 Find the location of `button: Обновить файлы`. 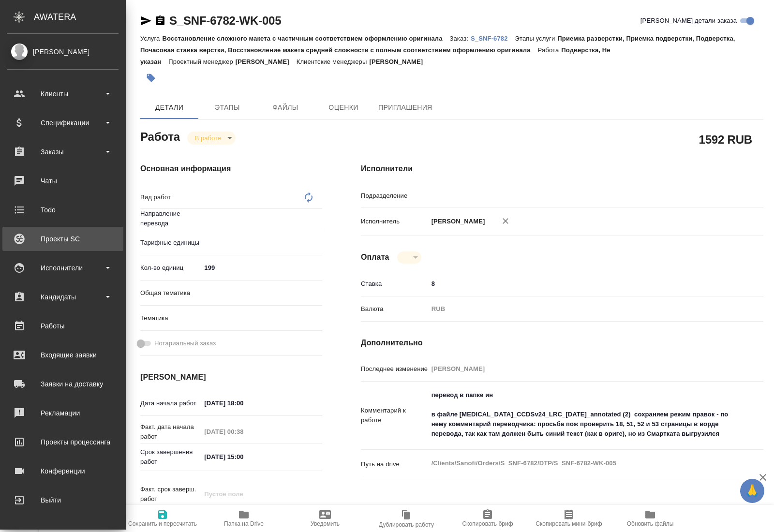

button: Обновить файлы is located at coordinates (651, 519).